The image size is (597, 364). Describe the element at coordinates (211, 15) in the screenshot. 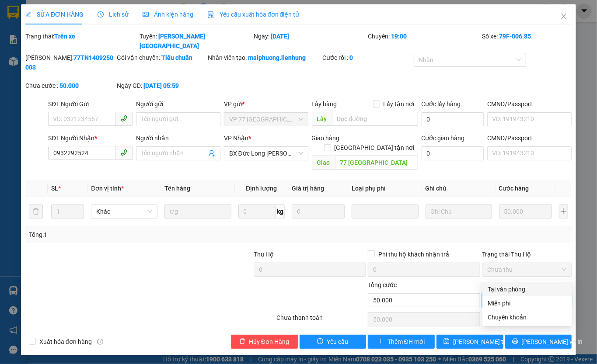

I see `img: icon` at that location.